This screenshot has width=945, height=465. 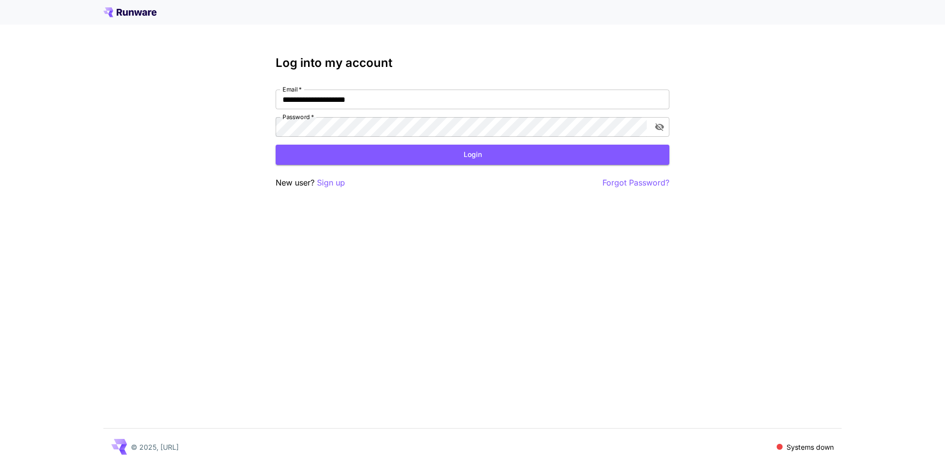 What do you see at coordinates (473, 155) in the screenshot?
I see `button: Login` at bounding box center [473, 155].